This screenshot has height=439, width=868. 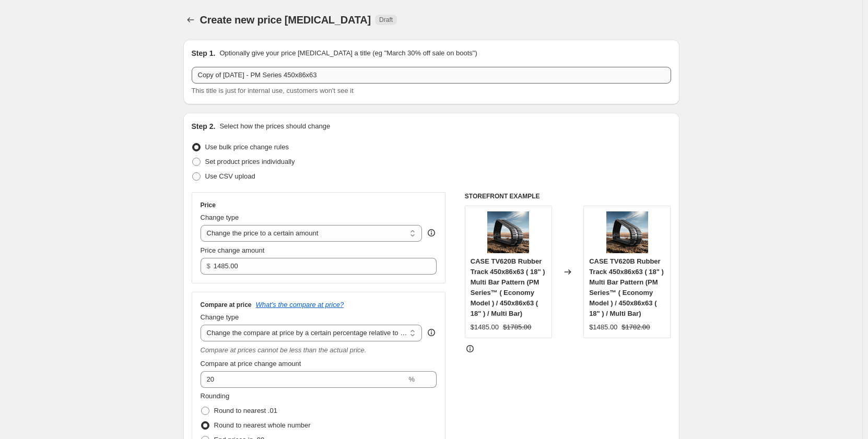 What do you see at coordinates (246, 410) in the screenshot?
I see `span: Round to nearest .01` at bounding box center [246, 410].